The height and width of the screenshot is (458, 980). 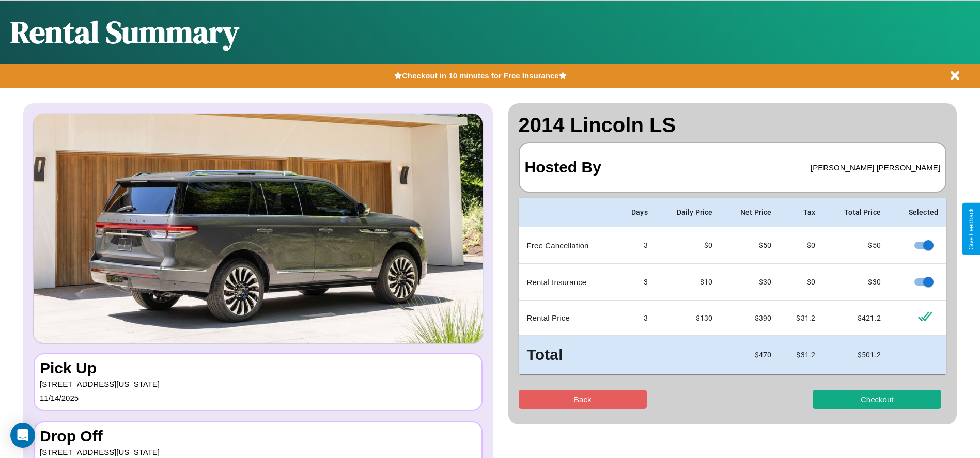 I want to click on td: $10, so click(x=688, y=282).